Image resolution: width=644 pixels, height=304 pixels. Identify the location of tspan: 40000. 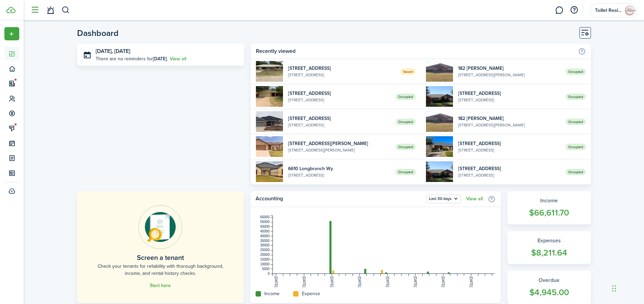
(265, 236).